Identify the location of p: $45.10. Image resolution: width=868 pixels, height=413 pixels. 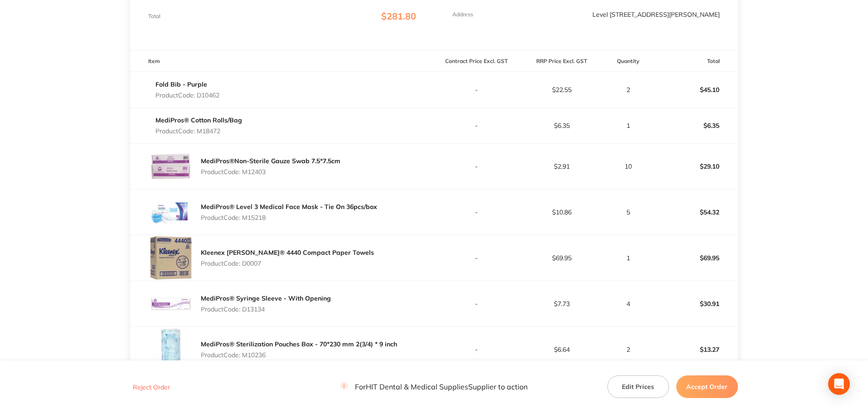
(695, 89).